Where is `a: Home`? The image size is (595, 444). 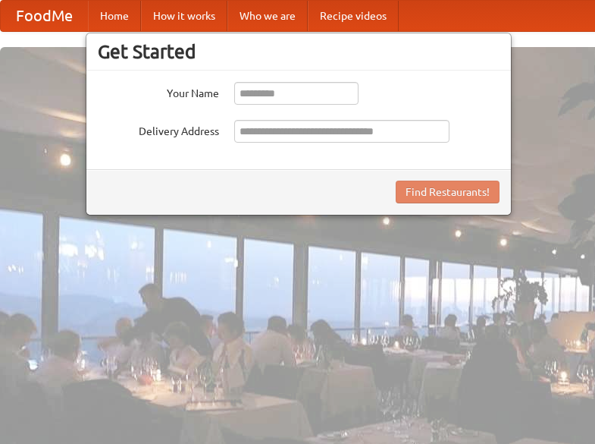 a: Home is located at coordinates (115, 16).